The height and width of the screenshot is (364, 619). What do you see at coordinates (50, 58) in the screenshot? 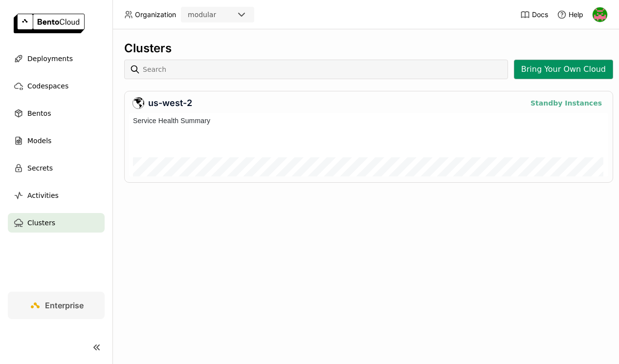
I see `span: Deployments` at bounding box center [50, 58].